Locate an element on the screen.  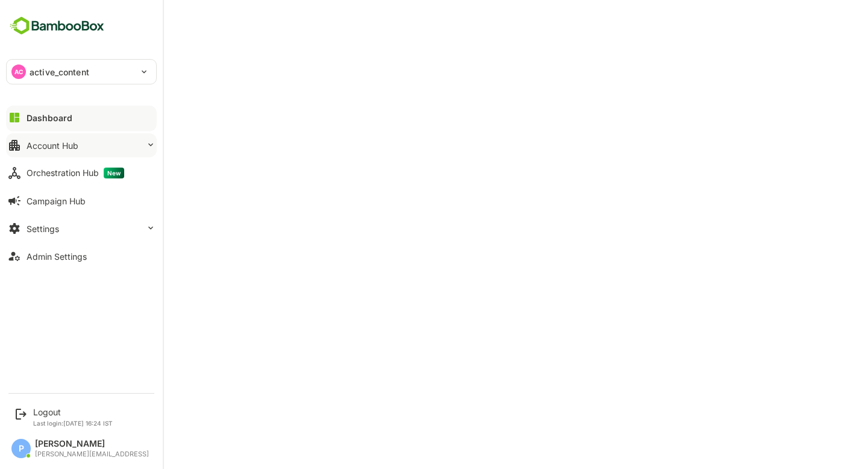
div: AC is located at coordinates (19, 72).